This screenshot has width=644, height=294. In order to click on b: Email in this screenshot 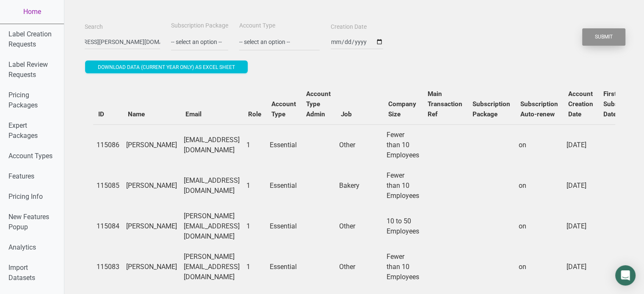, I will do `click(194, 114)`.